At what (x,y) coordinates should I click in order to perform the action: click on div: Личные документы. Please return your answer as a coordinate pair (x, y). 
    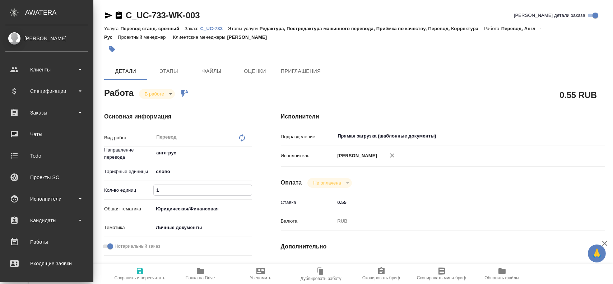
    Looking at the image, I should click on (203, 228).